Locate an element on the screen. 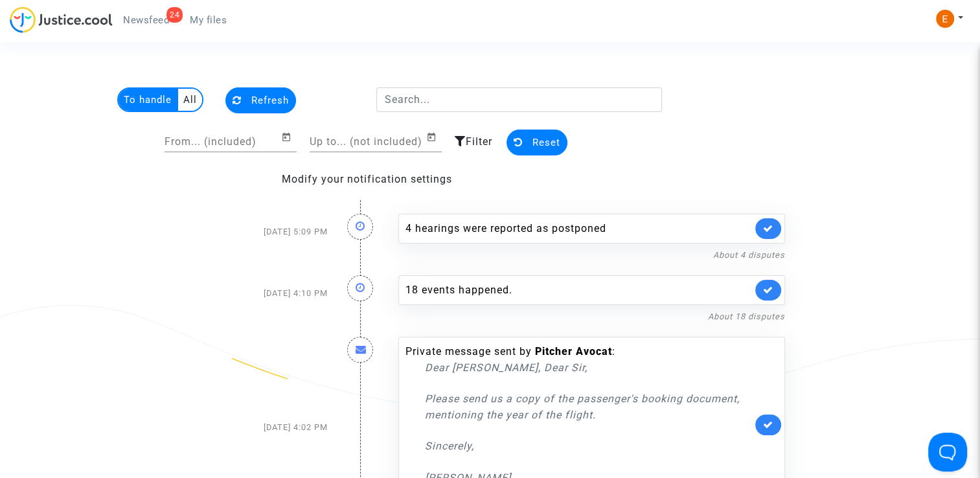 The image size is (980, 478). button: Refresh is located at coordinates (260, 100).